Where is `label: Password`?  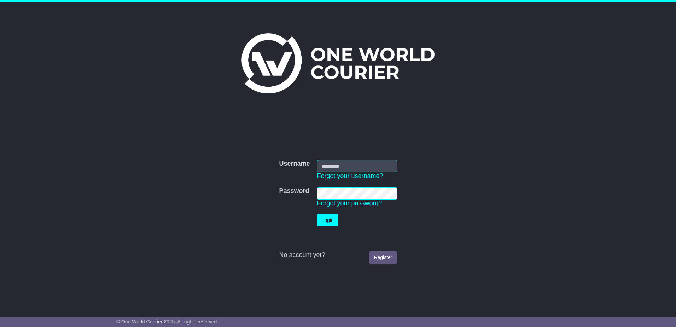
label: Password is located at coordinates (294, 191).